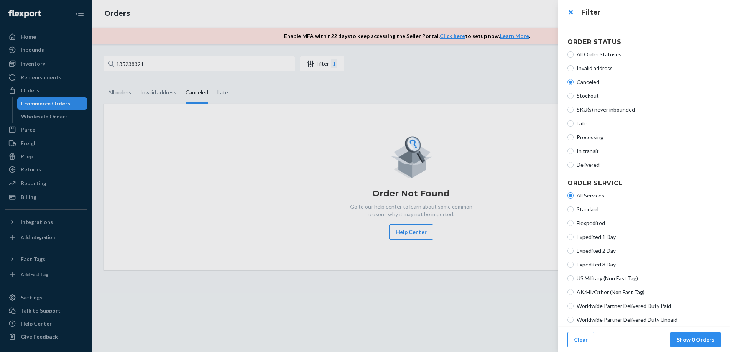  I want to click on input: All Order Statuses, so click(571, 54).